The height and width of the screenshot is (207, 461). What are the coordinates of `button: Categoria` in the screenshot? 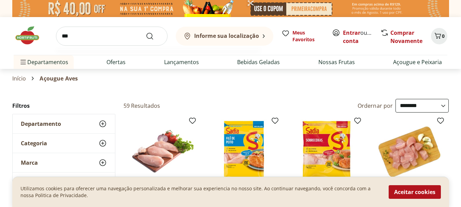 It's located at (64, 143).